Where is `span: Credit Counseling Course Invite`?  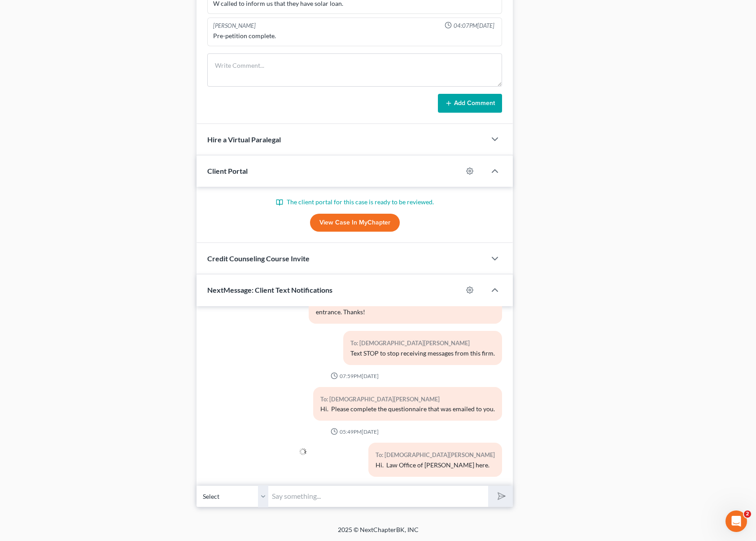
span: Credit Counseling Course Invite is located at coordinates (259, 258).